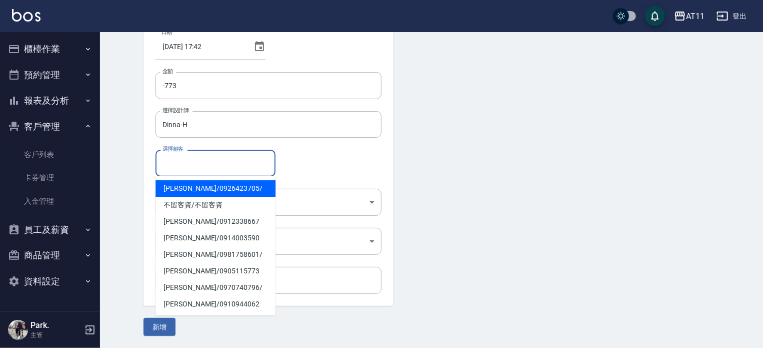  I want to click on label: 選擇顧客, so click(173, 149).